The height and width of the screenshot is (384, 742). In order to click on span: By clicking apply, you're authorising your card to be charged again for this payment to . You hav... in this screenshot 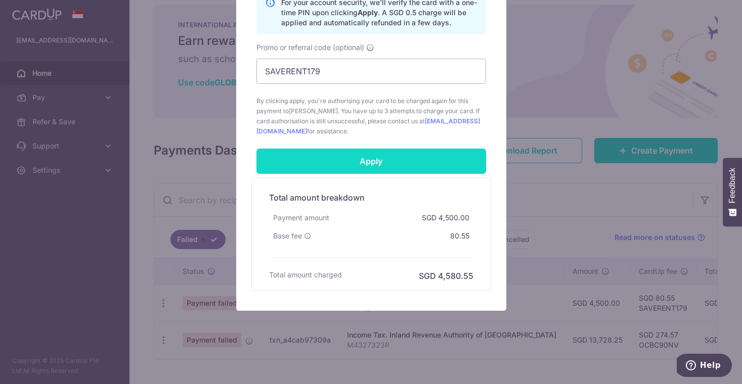, I will do `click(371, 116)`.